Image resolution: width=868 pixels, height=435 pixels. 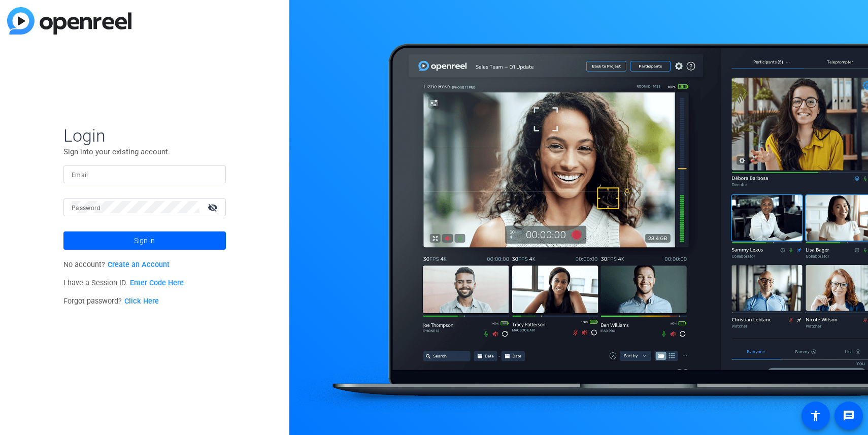 I want to click on mat-icon: message, so click(x=848, y=415).